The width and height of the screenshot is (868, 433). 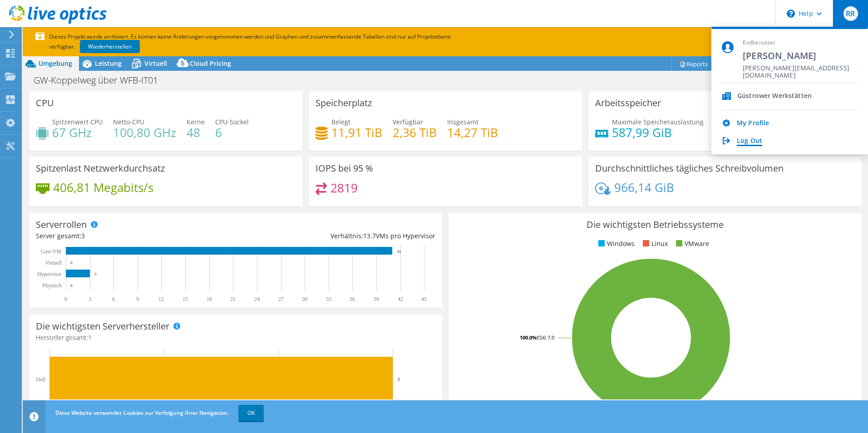 I want to click on div: Server gesamt:, so click(x=136, y=236).